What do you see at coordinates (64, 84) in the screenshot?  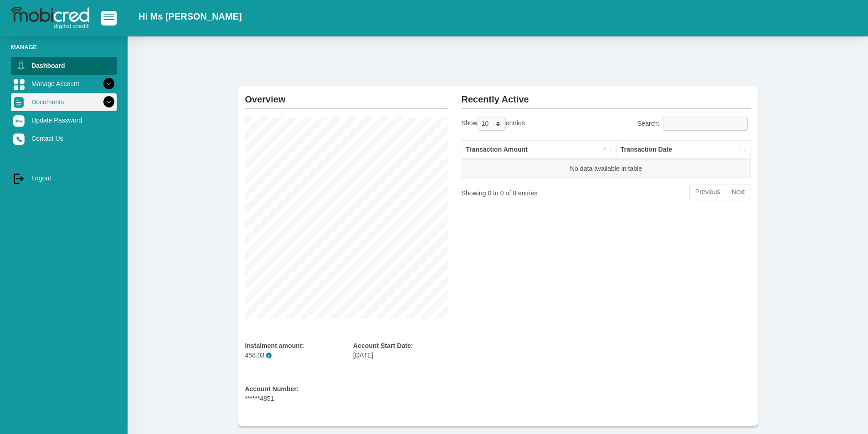 I see `a: Manage Account` at bounding box center [64, 84].